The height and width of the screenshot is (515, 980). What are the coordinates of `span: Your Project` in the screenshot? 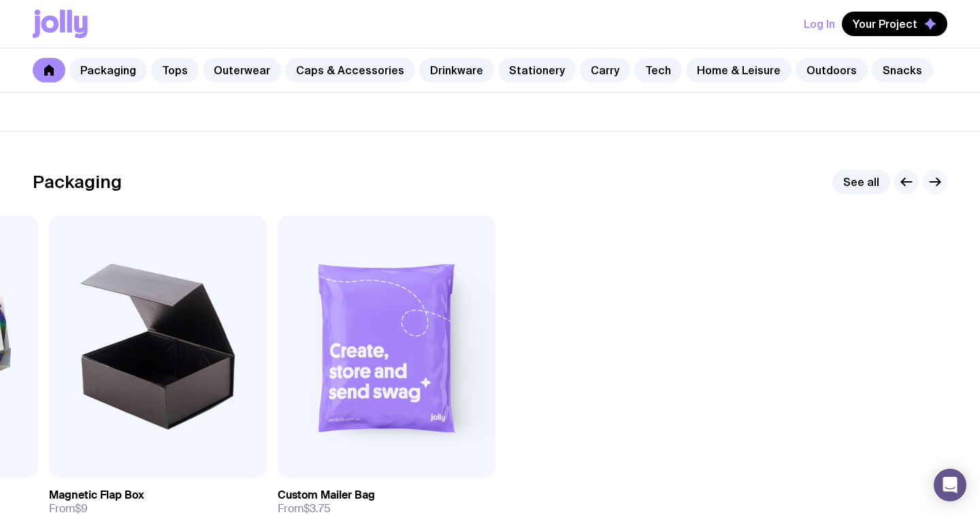 It's located at (885, 24).